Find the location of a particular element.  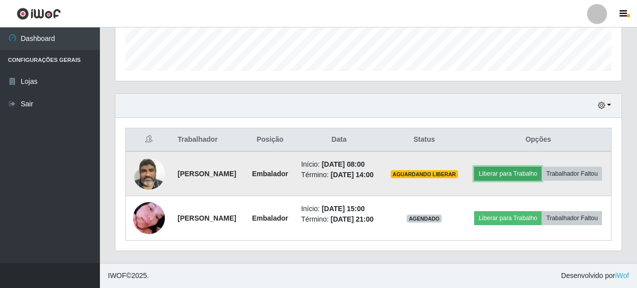

span: AGUARDANDO LIBERAR is located at coordinates (424, 174).